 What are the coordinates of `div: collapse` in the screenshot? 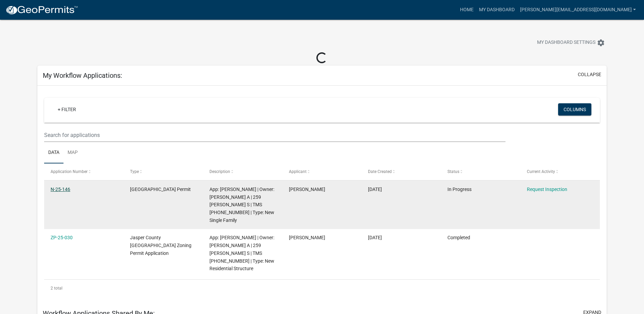 It's located at (322, 194).